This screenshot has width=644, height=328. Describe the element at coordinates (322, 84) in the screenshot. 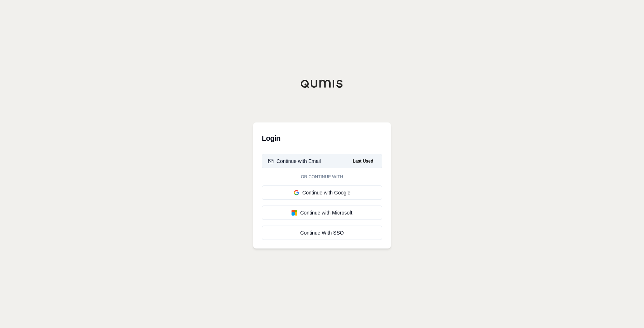

I see `img: Qumis` at that location.